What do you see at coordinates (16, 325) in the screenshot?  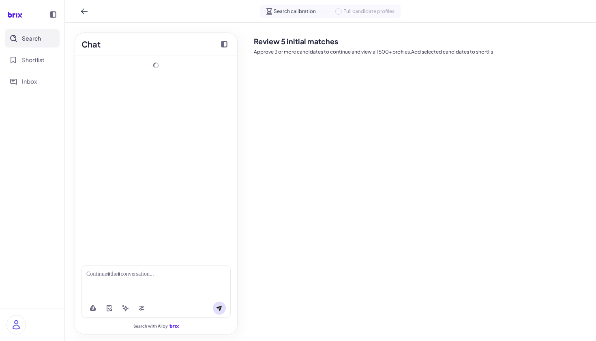 I see `img: user_logo.png` at bounding box center [16, 325].